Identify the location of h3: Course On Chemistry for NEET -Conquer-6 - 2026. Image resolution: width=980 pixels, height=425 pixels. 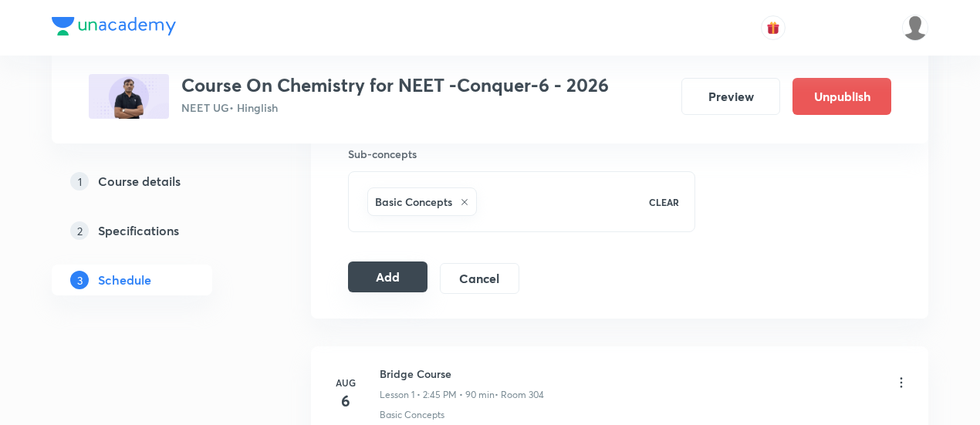
(395, 85).